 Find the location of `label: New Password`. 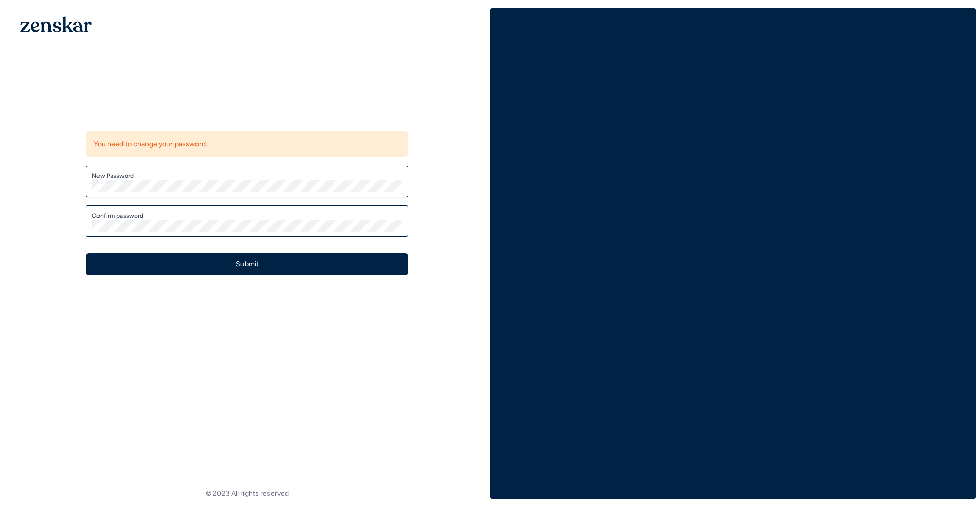

label: New Password is located at coordinates (247, 176).